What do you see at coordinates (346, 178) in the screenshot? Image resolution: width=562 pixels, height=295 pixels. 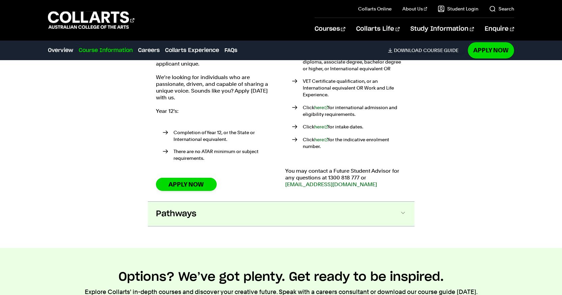 I see `p: You may contact a Future Student Advisor for any questions at 1300 818 777 or` at bounding box center [346, 178].